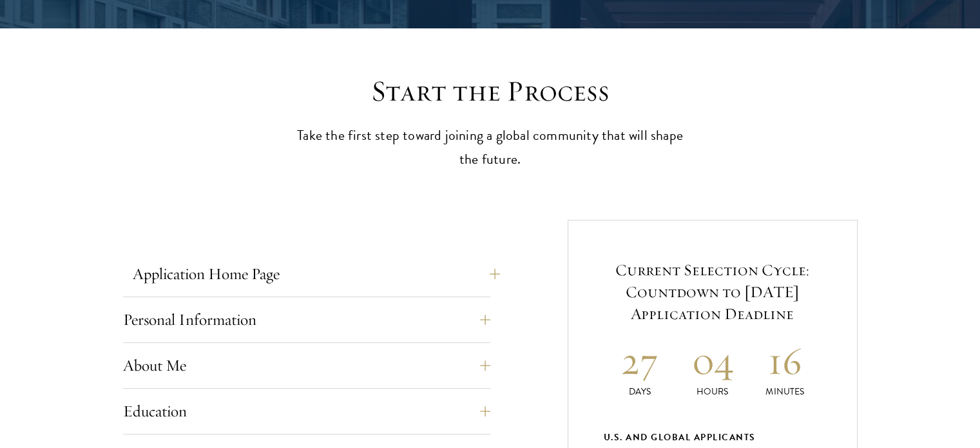  Describe the element at coordinates (712, 392) in the screenshot. I see `p: Hours` at that location.